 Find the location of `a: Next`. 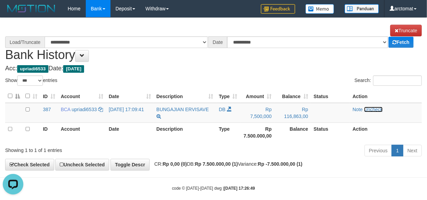

a: Next is located at coordinates (412, 151).